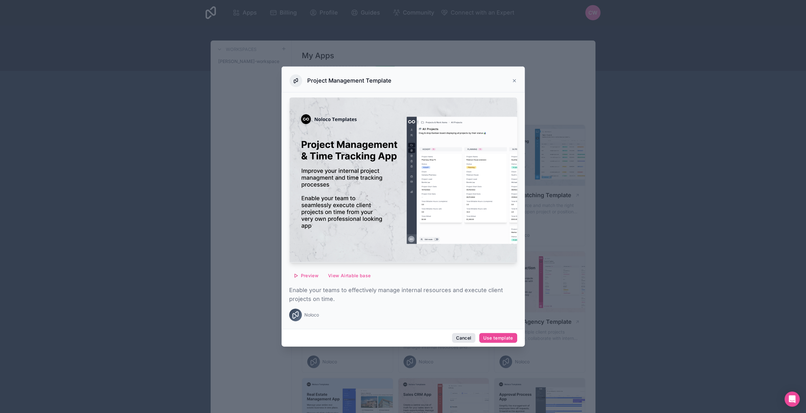  Describe the element at coordinates (498, 338) in the screenshot. I see `div: Use template` at that location.